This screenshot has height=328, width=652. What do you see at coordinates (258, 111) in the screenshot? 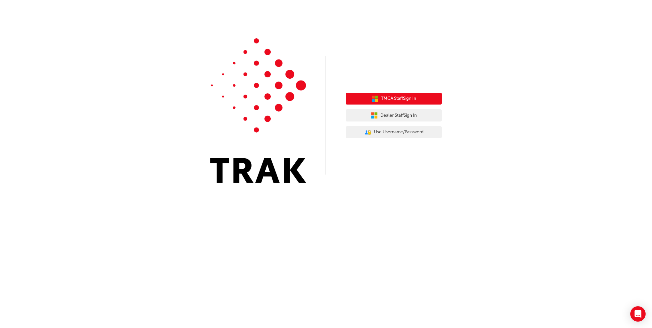
I see `img: Trak` at bounding box center [258, 111].